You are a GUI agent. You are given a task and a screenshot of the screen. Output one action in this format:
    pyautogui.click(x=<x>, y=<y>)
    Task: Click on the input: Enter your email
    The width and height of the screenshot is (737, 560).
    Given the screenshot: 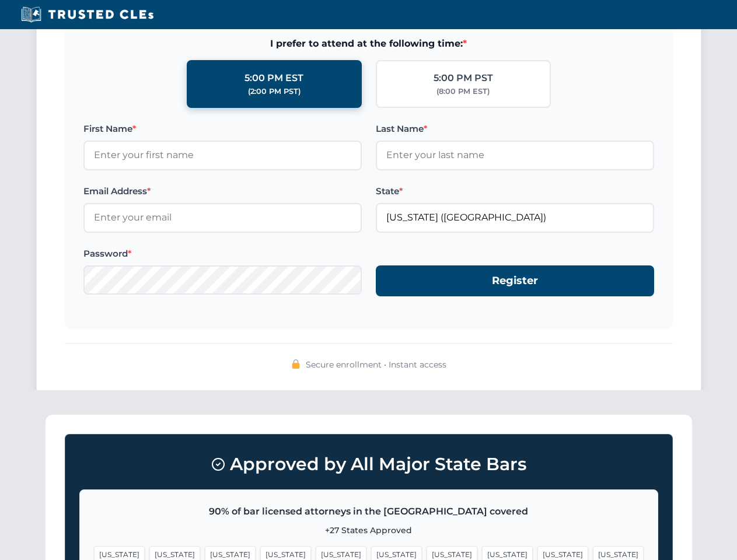 What is the action you would take?
    pyautogui.click(x=222, y=217)
    